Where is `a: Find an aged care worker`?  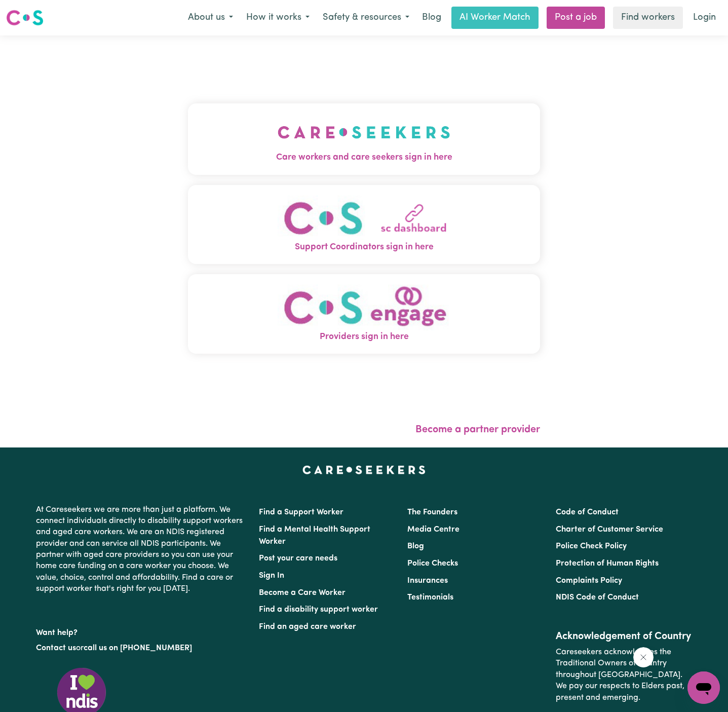
a: Find an aged care worker is located at coordinates (308, 626).